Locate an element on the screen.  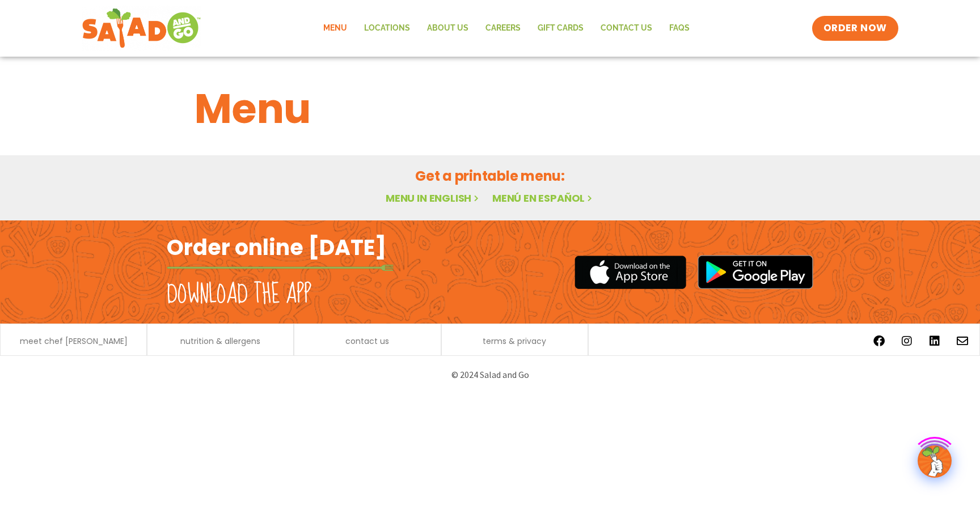
a: Locations is located at coordinates (386, 29).